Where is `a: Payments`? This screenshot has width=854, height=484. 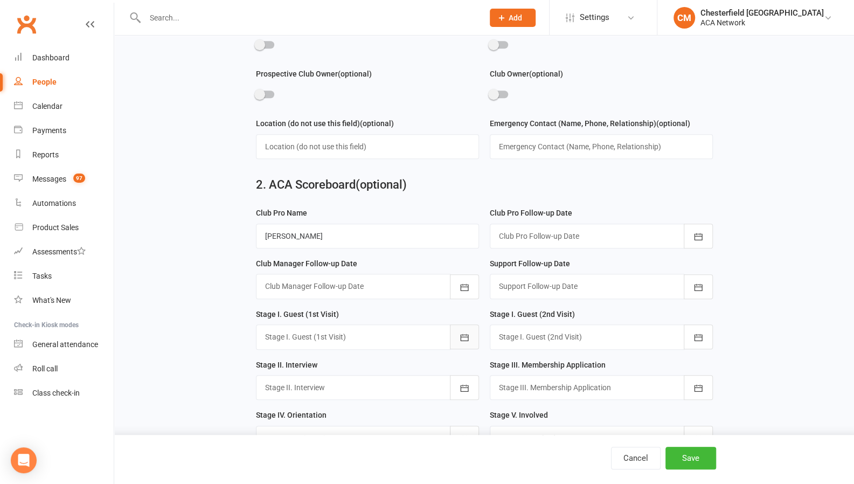
a: Payments is located at coordinates (64, 130).